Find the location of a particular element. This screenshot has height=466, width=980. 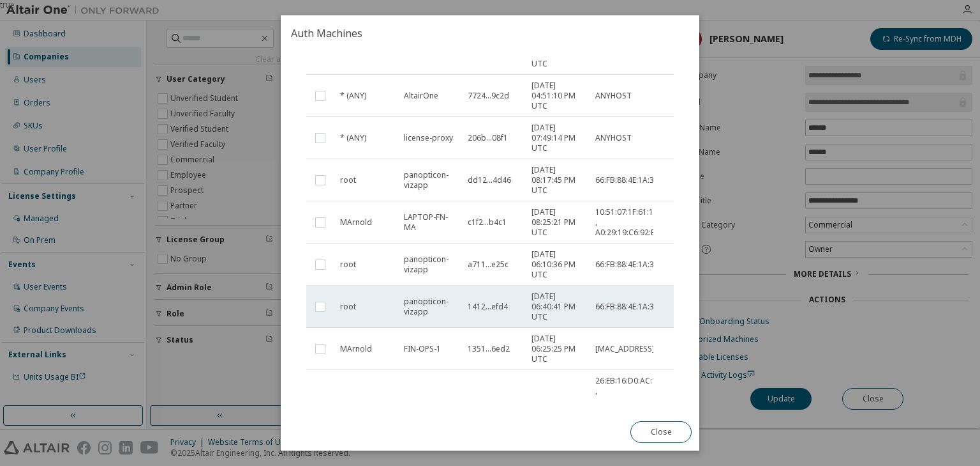

span: license-proxy is located at coordinates (428, 138).